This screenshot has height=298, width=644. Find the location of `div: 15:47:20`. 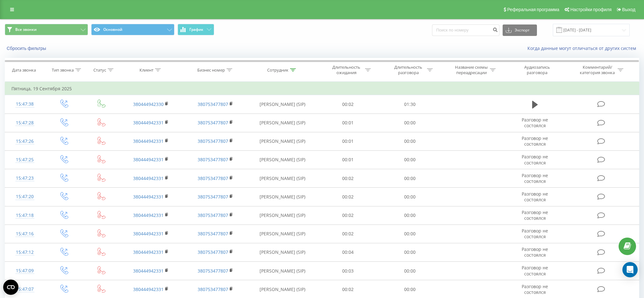

div: 15:47:20 is located at coordinates (25, 196).